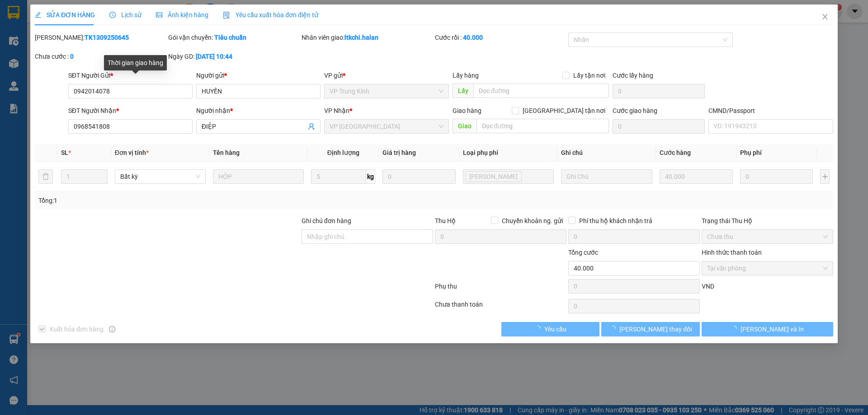 The height and width of the screenshot is (415, 868). I want to click on span: Chưa thu, so click(768, 237).